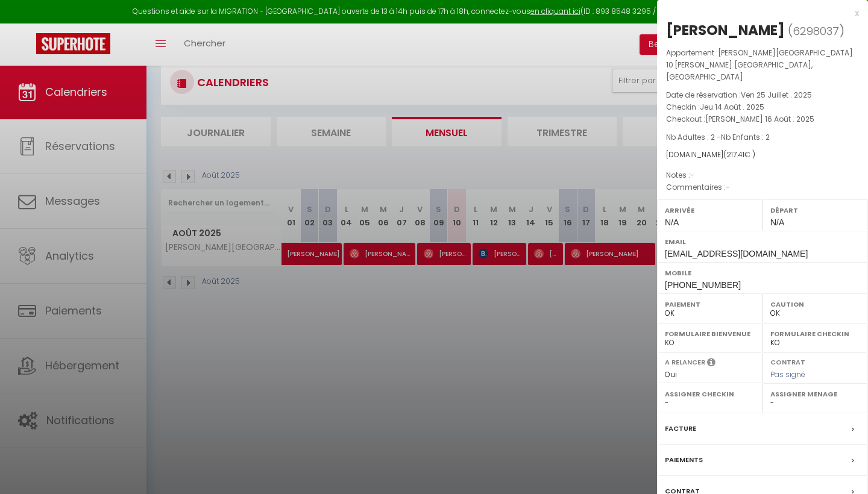 The image size is (868, 494). I want to click on label: Assigner Menage, so click(815, 394).